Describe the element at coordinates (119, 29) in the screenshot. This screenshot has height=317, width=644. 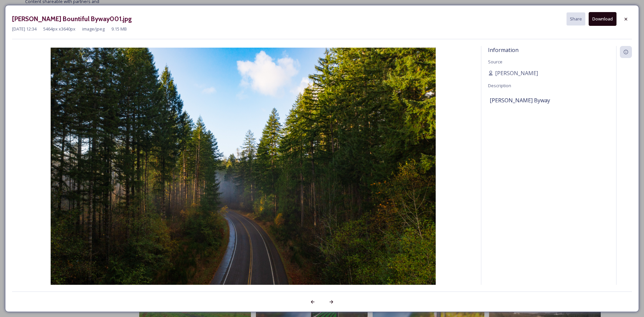
I see `span: 9.15 MB` at that location.